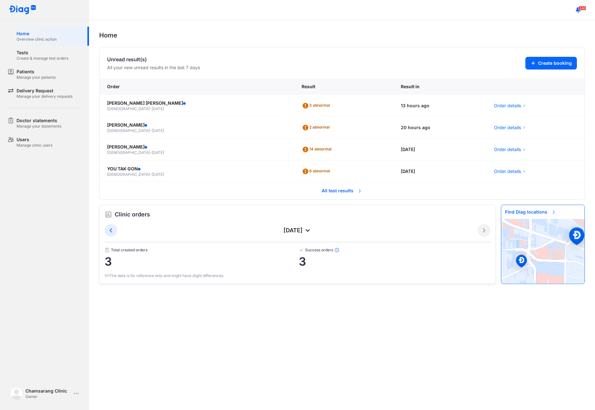 This screenshot has height=410, width=595. Describe the element at coordinates (439, 128) in the screenshot. I see `div: 20 hours ago` at that location.